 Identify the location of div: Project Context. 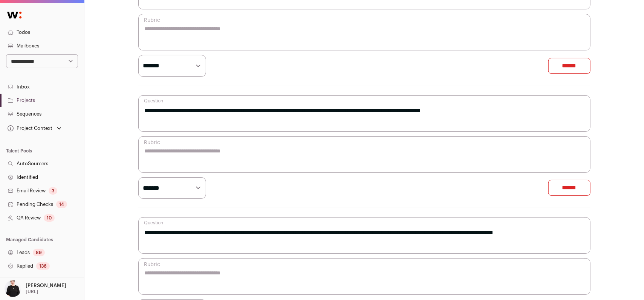
(29, 128).